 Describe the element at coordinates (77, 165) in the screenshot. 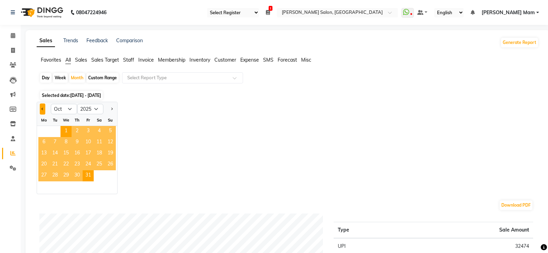

I see `span: 23` at that location.